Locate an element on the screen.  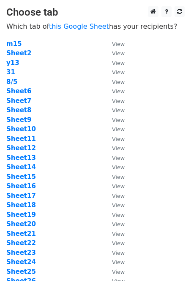
a: Sheet8 is located at coordinates (19, 110).